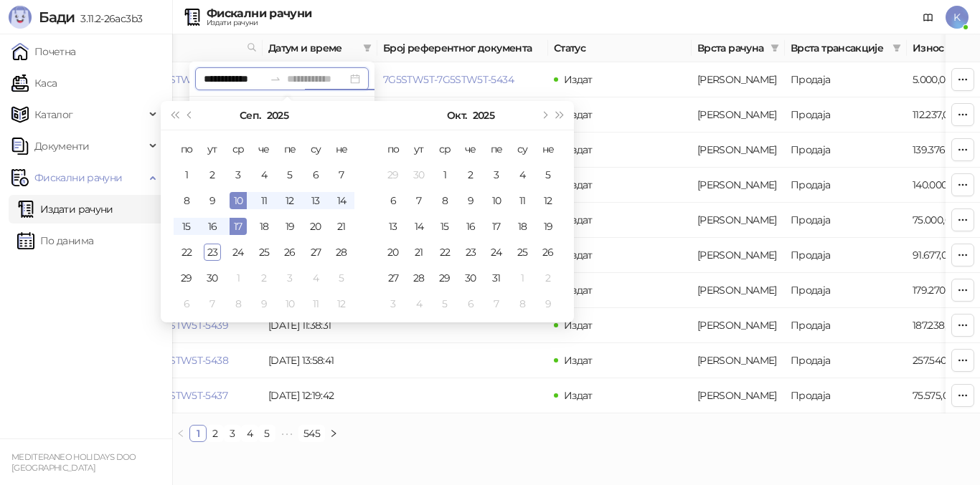  What do you see at coordinates (238, 175) in the screenshot?
I see `td: 2025-09-03` at bounding box center [238, 175].